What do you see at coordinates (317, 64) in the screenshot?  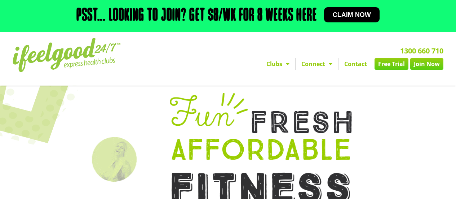 I see `a: Connect` at bounding box center [317, 64].